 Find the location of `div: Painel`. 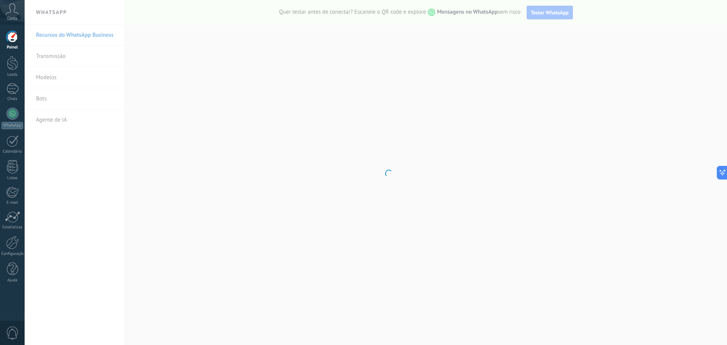

div: Painel is located at coordinates (13, 47).